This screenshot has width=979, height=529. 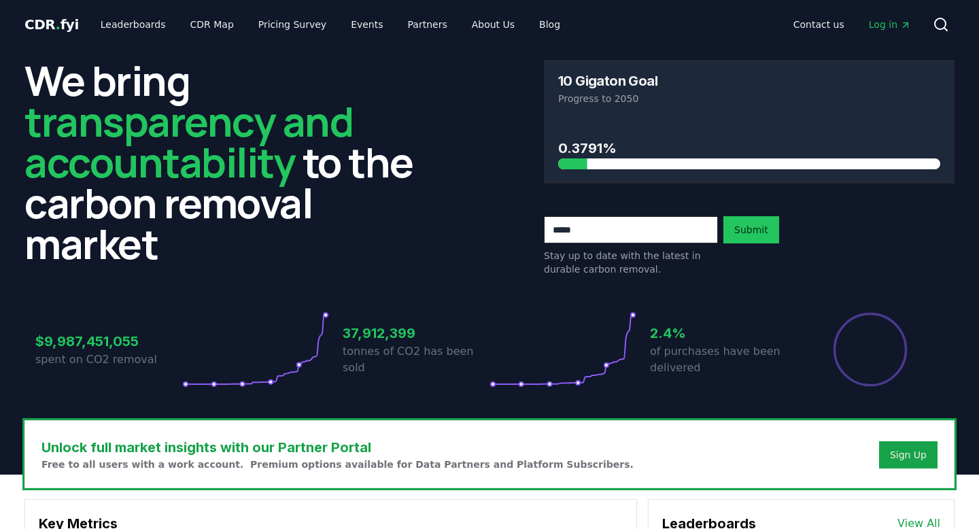 I want to click on a: Sign Up, so click(x=908, y=455).